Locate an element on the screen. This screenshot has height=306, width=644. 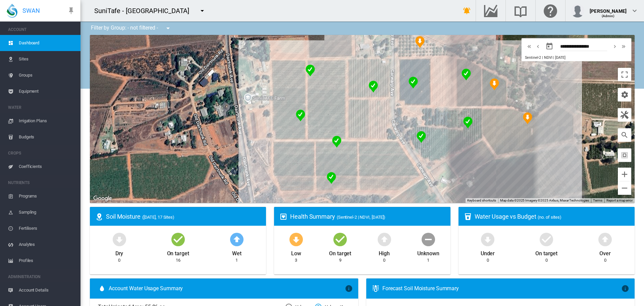
span: Account Details is located at coordinates (47, 290).